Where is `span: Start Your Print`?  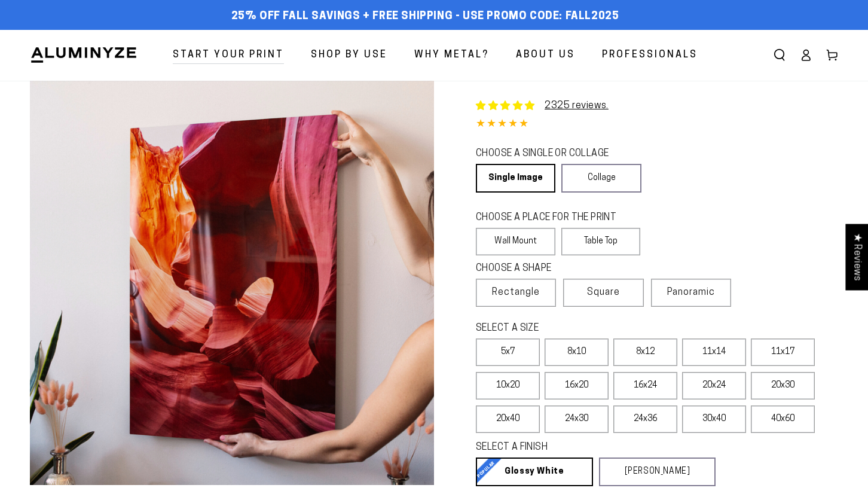 span: Start Your Print is located at coordinates (229, 55).